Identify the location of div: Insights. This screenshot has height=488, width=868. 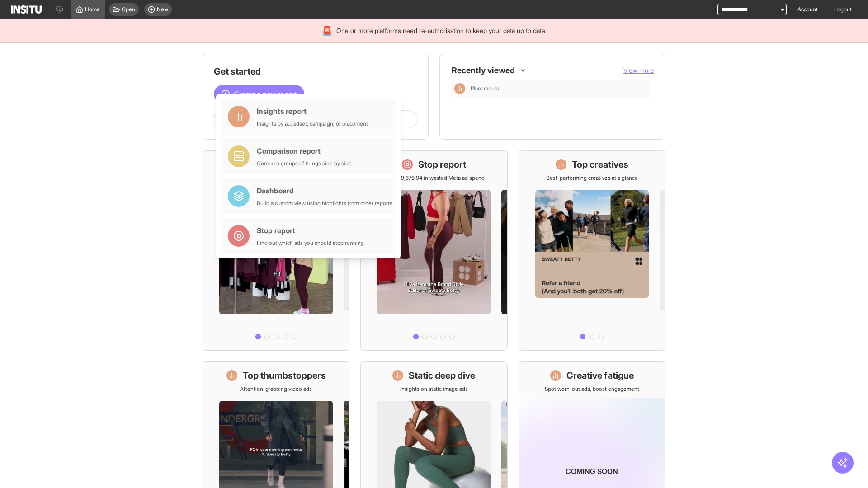
(459, 89).